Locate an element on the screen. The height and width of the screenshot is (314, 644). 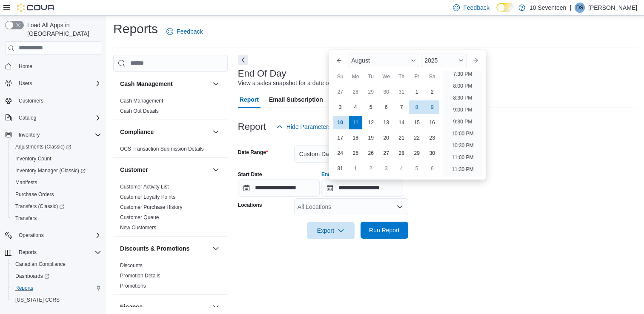
img: Cova is located at coordinates (36, 7).